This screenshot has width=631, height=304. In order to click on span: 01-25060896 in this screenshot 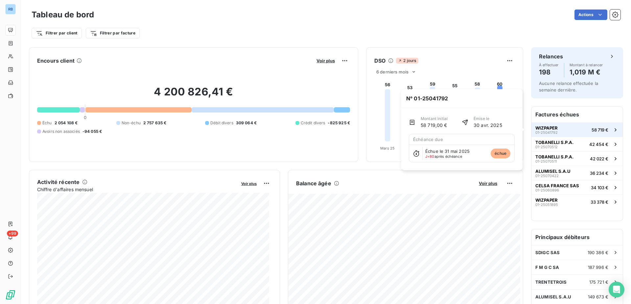, I will do `click(547, 190)`.